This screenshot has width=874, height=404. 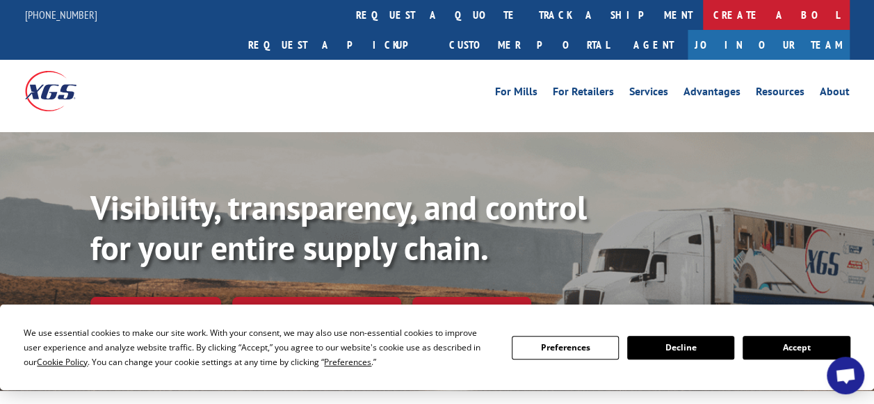 I want to click on a: Request a pickup, so click(x=338, y=44).